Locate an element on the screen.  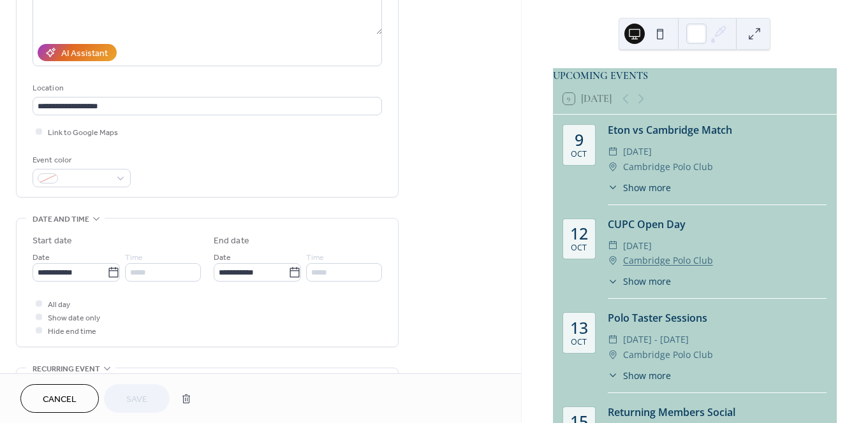
div: 13 is located at coordinates (579, 327).